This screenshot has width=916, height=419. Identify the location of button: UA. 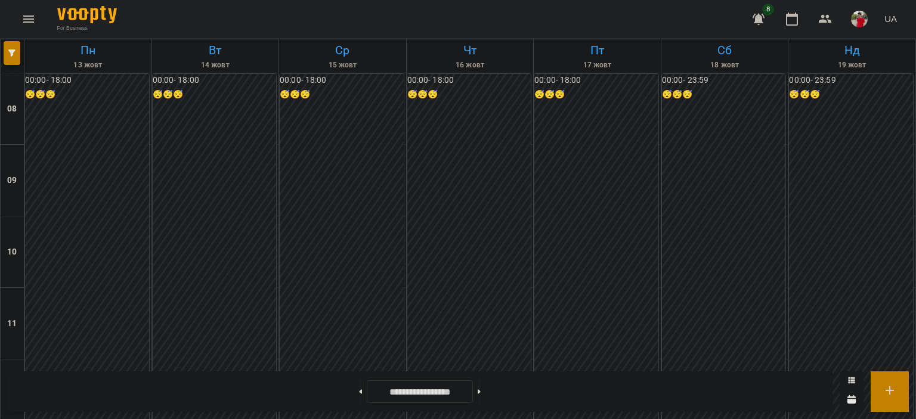
(891, 18).